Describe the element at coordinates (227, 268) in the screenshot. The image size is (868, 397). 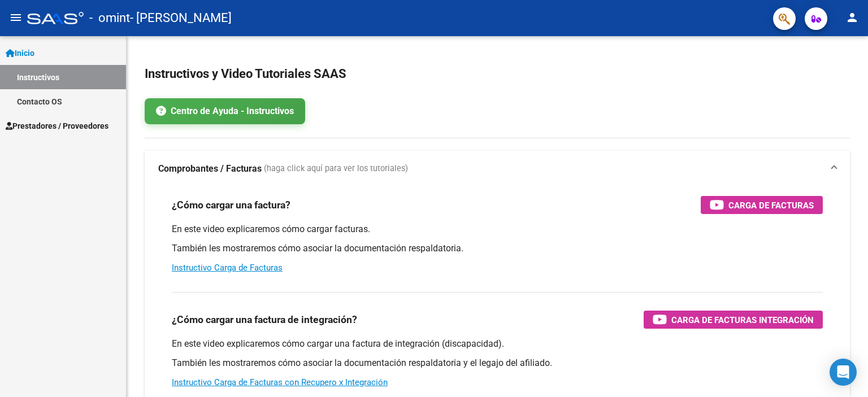
I see `a: Instructivo Carga de Facturas` at that location.